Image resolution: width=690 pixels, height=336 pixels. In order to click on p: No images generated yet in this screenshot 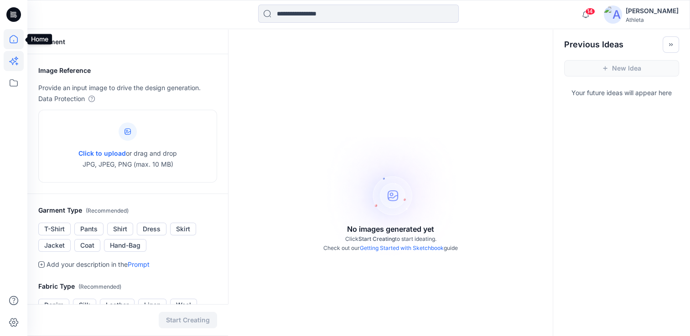, I will do `click(390, 229)`.